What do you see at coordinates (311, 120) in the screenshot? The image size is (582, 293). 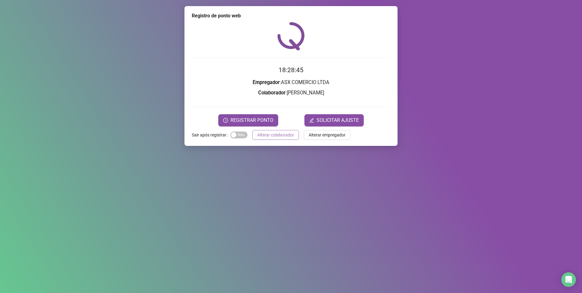 I see `span: edit` at bounding box center [311, 120].